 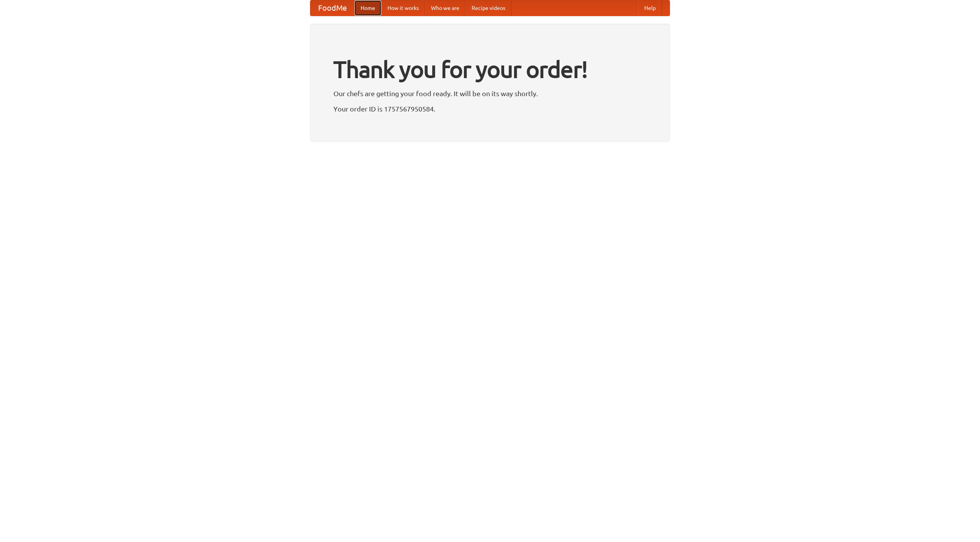 I want to click on a: Help, so click(x=650, y=8).